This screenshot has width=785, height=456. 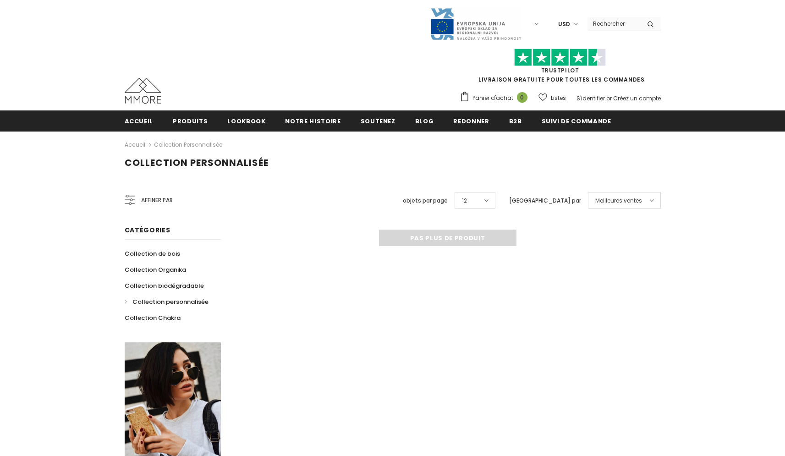 What do you see at coordinates (464, 201) in the screenshot?
I see `span: 12` at bounding box center [464, 201].